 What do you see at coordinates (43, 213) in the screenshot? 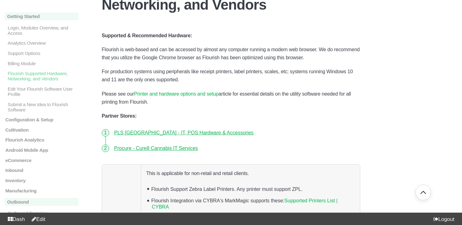
I see `p: Outbound Overview` at bounding box center [43, 213].